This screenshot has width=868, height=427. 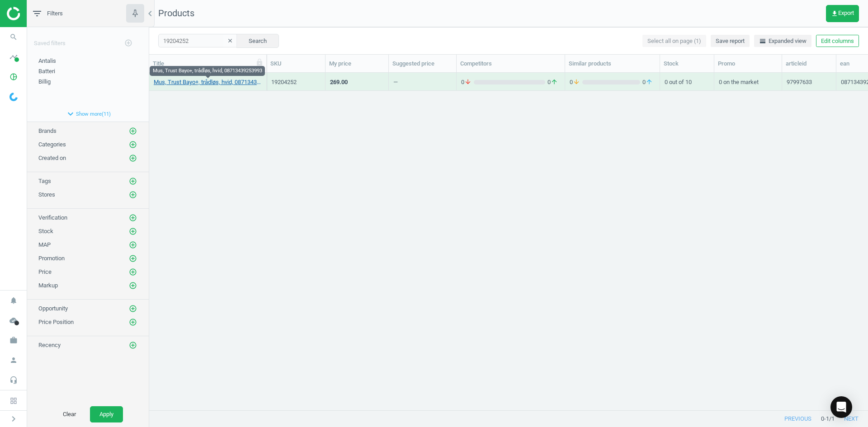 I want to click on i: cloud_done, so click(x=13, y=320).